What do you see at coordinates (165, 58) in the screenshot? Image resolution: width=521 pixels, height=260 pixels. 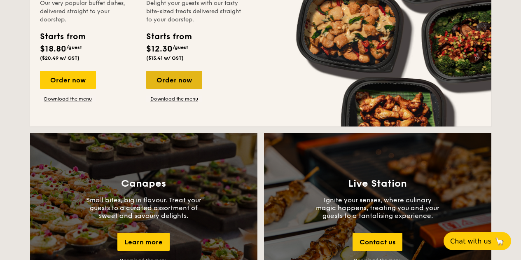 I see `span: ($13.41 w/ GST)` at bounding box center [165, 58].